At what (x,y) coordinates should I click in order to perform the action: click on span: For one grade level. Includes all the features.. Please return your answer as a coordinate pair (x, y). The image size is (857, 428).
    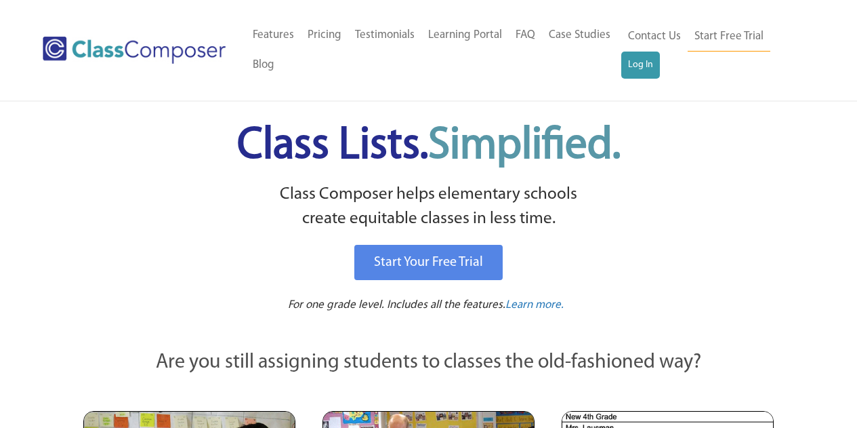
    Looking at the image, I should click on (396, 304).